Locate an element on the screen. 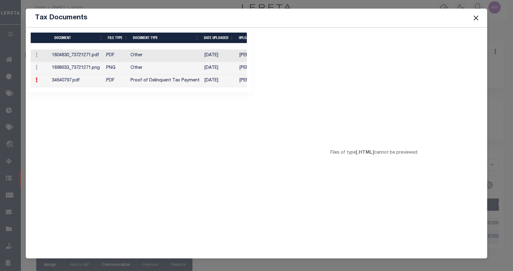 The image size is (513, 271). th: Uploaded By: activate to sort column ascending is located at coordinates (258, 38).